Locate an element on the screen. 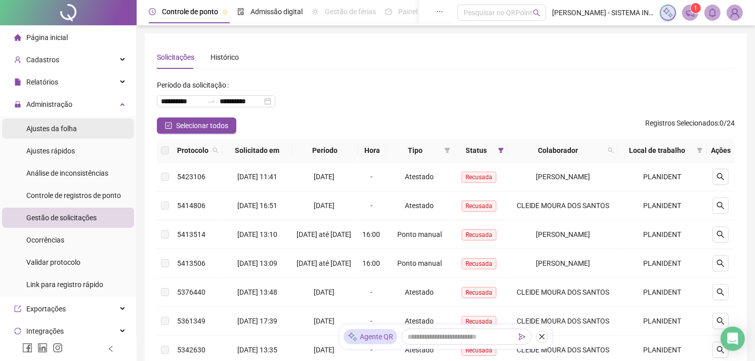 The image size is (755, 361). sup: 1 is located at coordinates (696, 8).